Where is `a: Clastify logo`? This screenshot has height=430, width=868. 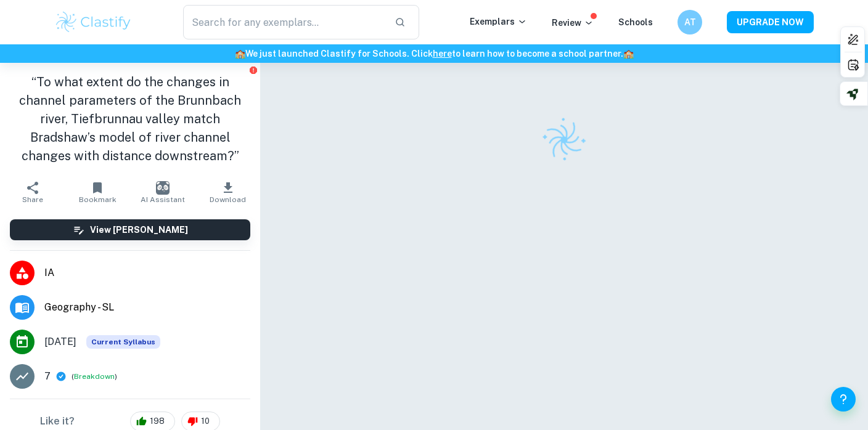
a: Clastify logo is located at coordinates (93, 22).